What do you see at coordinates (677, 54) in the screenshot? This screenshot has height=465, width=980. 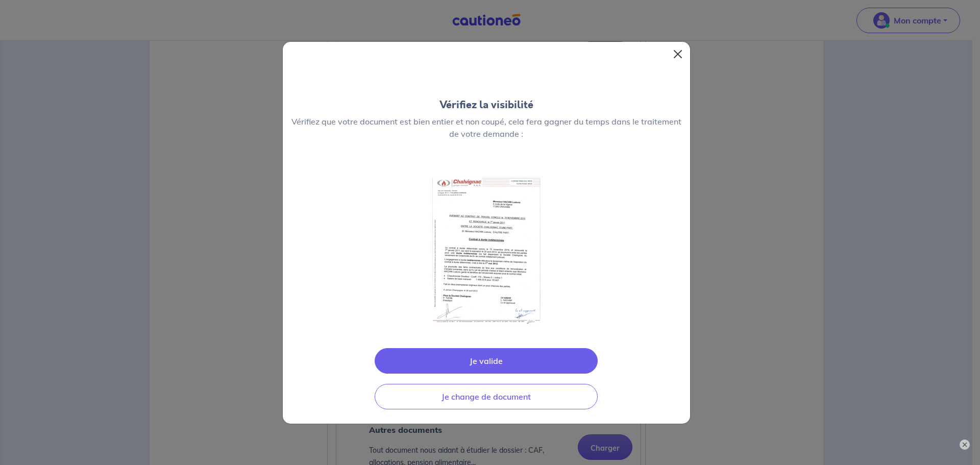 I see `button: Close` at bounding box center [677, 54].